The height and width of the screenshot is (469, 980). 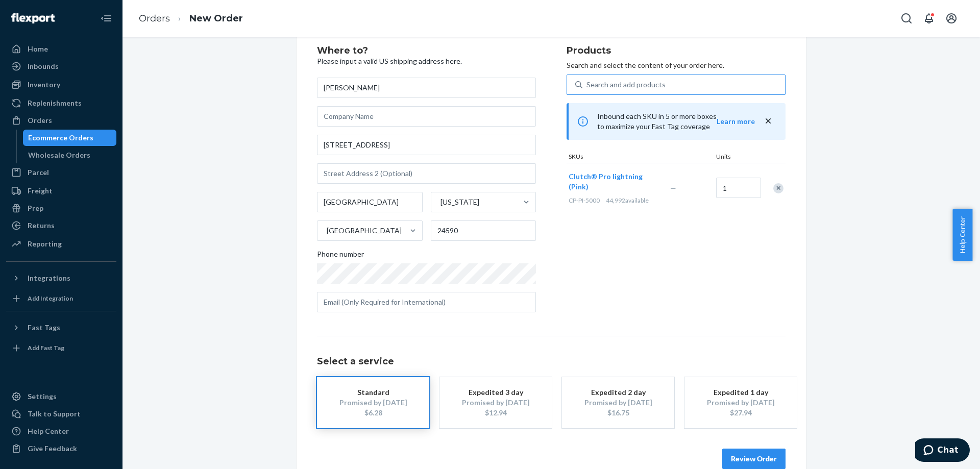 What do you see at coordinates (618, 413) in the screenshot?
I see `div: $16.75` at bounding box center [618, 413].